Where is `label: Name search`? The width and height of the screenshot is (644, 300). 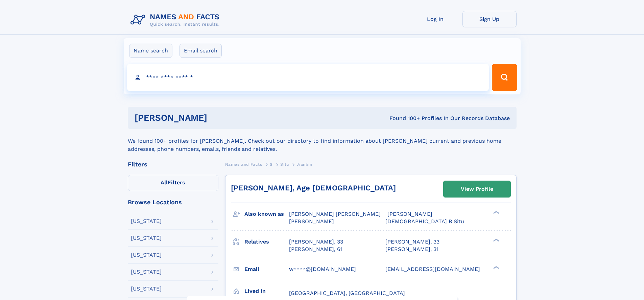 label: Name search is located at coordinates (151, 51).